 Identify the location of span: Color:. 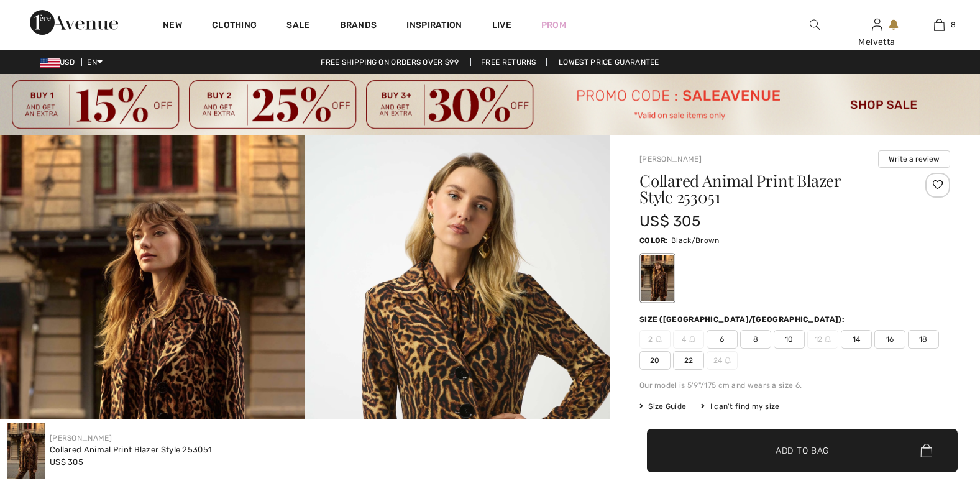
(654, 240).